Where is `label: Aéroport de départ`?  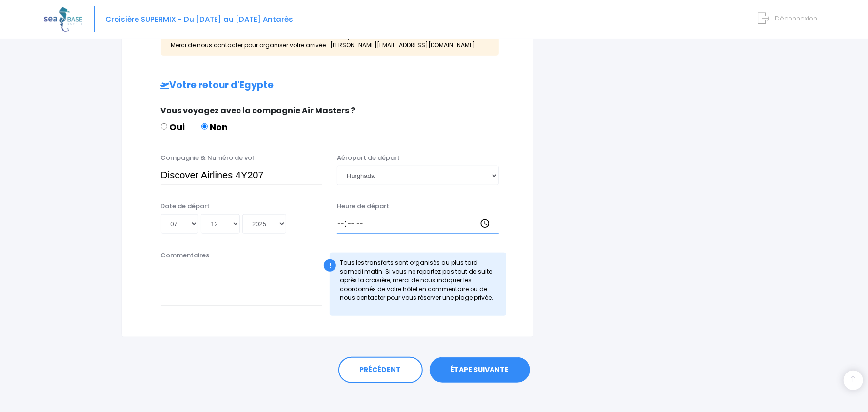
label: Aéroport de départ is located at coordinates (368, 158).